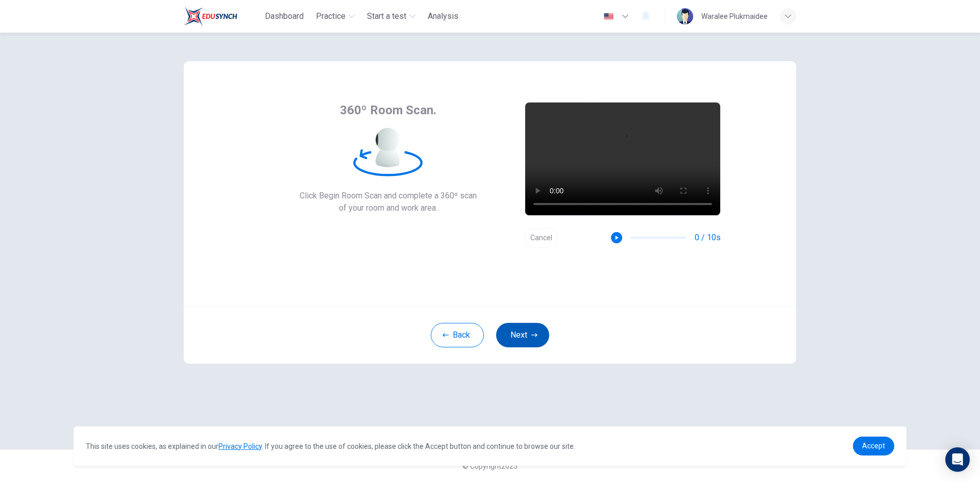  I want to click on img: Train Test logo, so click(210, 17).